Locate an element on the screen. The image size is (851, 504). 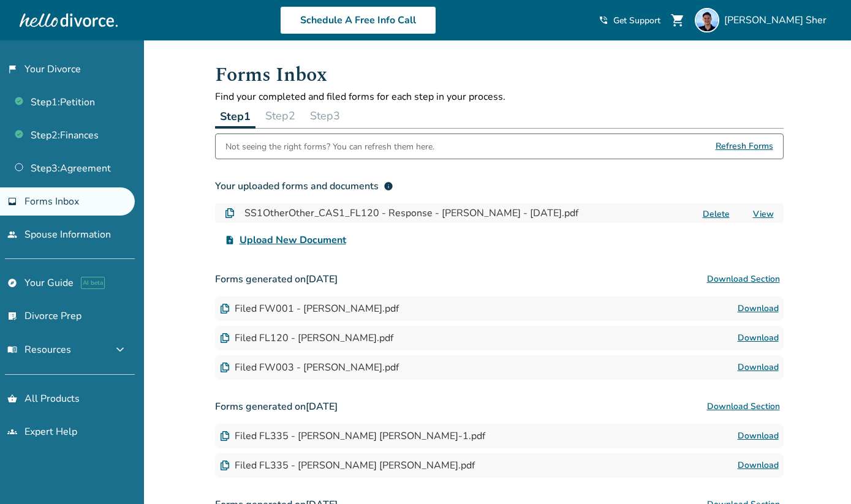
span: Resources is located at coordinates (39, 349).